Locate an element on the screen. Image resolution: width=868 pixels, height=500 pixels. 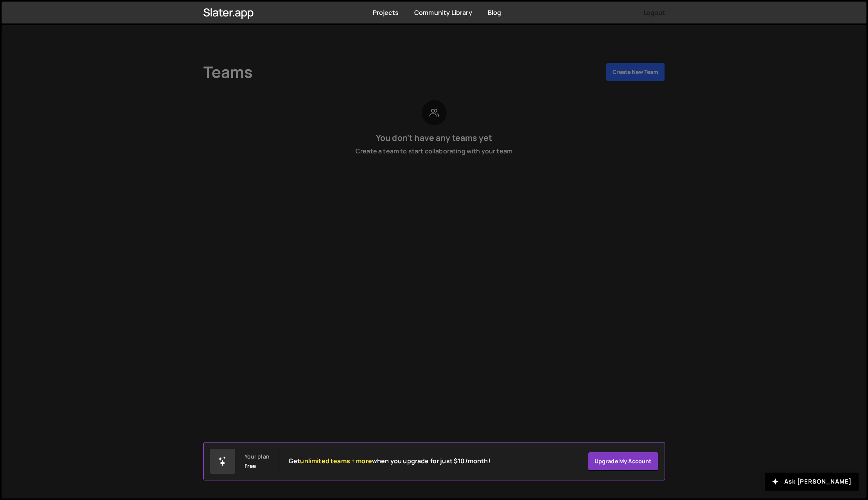
button: Logout is located at coordinates (654, 13).